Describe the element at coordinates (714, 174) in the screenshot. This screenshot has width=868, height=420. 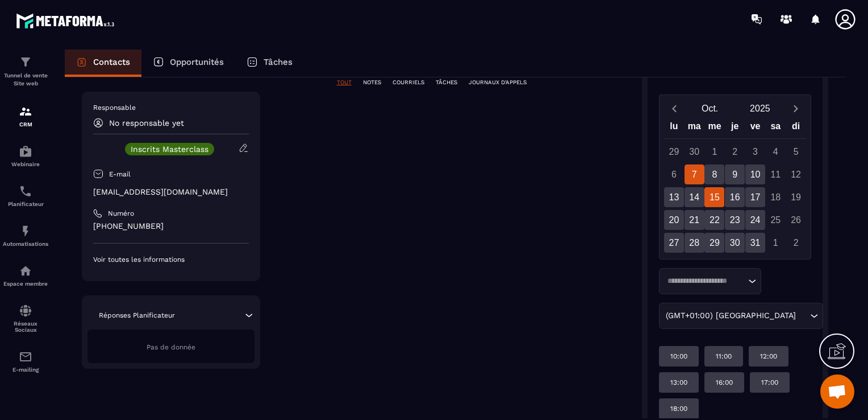
I see `div: 8` at that location.